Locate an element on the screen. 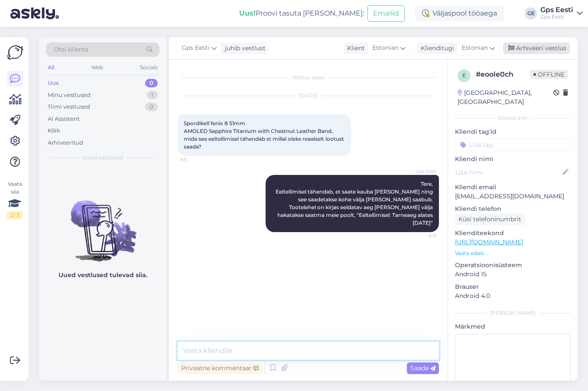 Image resolution: width=588 pixels, height=391 pixels. p: Uued vestlused tulevad siia. is located at coordinates (102, 275).